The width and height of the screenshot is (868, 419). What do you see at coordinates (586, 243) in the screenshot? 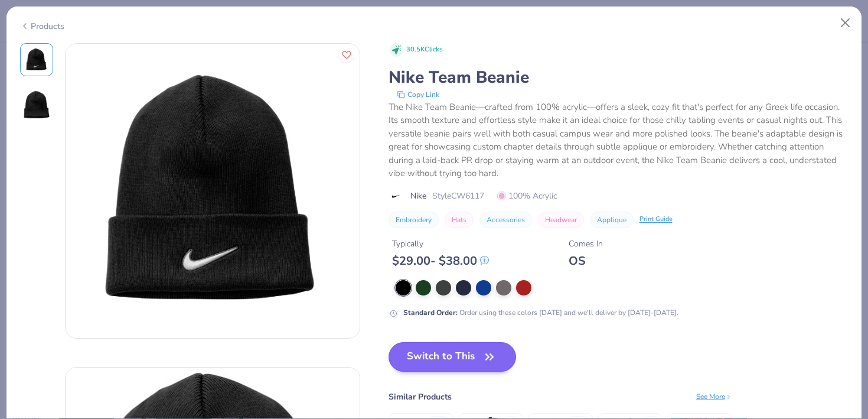
I see `div: Comes In` at bounding box center [586, 243].